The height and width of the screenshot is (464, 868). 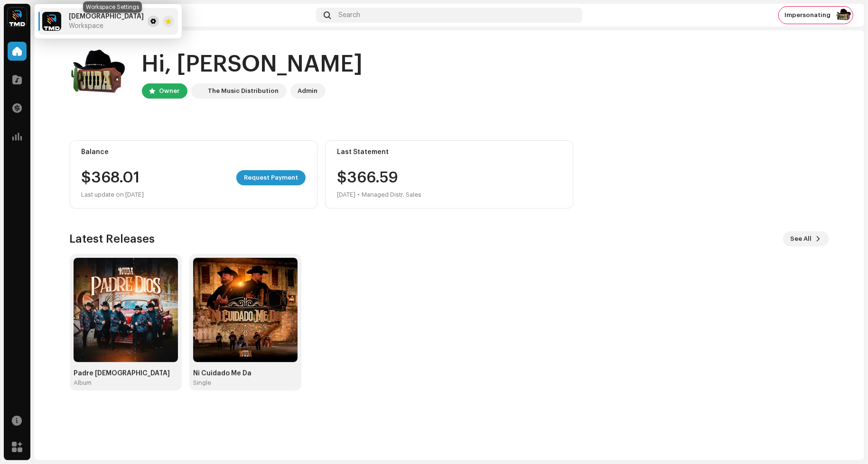 I want to click on div: The Music Distribution, so click(x=244, y=91).